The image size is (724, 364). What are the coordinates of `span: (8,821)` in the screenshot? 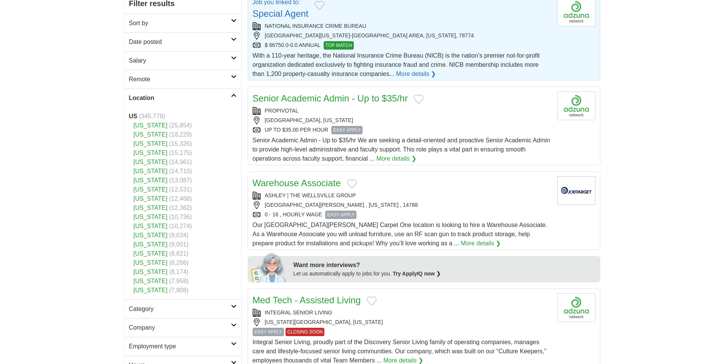 It's located at (179, 253).